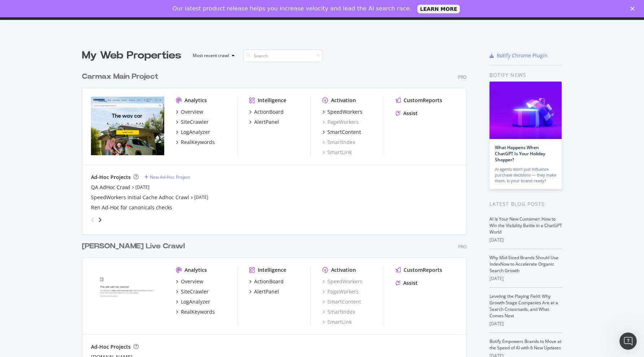 The image size is (644, 357). I want to click on div: New Ad-Hoc Project, so click(169, 177).